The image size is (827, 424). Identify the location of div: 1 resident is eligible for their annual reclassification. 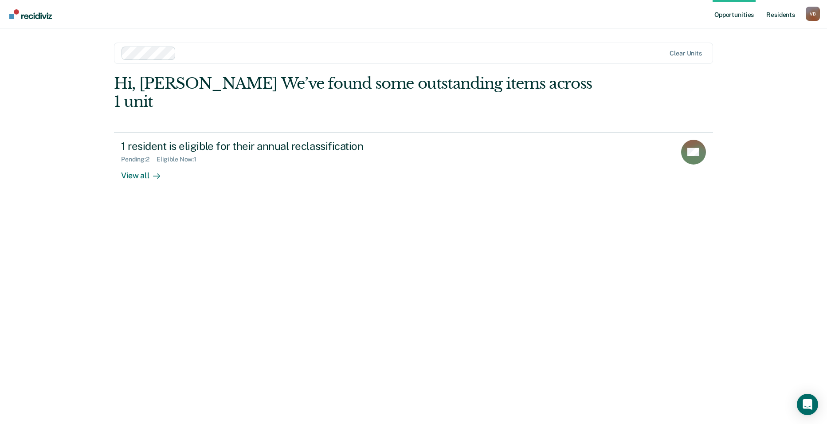
(277, 146).